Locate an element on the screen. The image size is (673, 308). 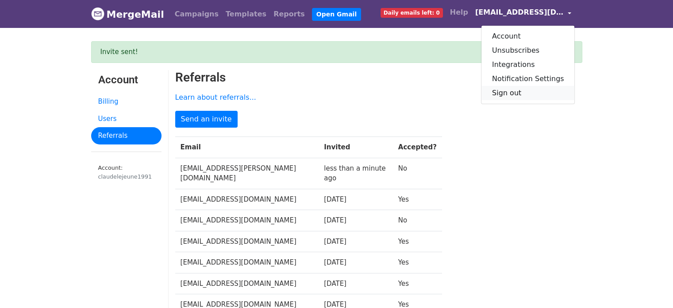
a: Help is located at coordinates (459, 12).